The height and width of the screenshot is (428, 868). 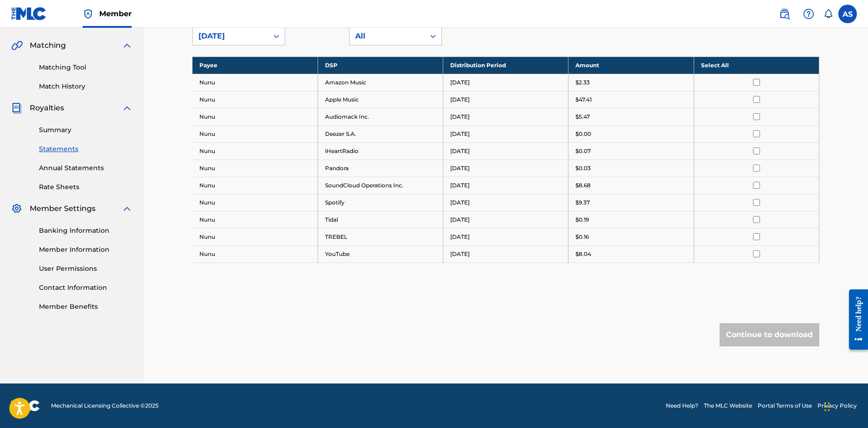 What do you see at coordinates (86, 187) in the screenshot?
I see `a: Rate Sheets` at bounding box center [86, 187].